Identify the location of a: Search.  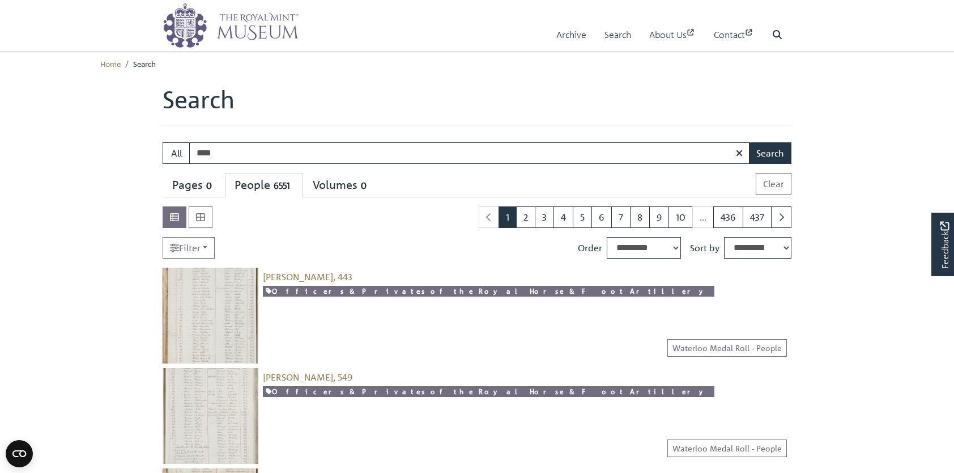
(618, 35).